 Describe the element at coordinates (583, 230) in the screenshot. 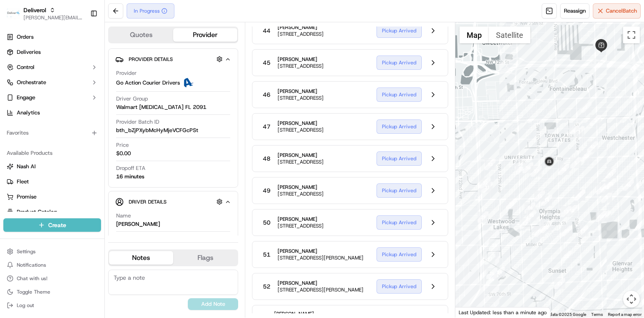

I see `div: 11` at that location.